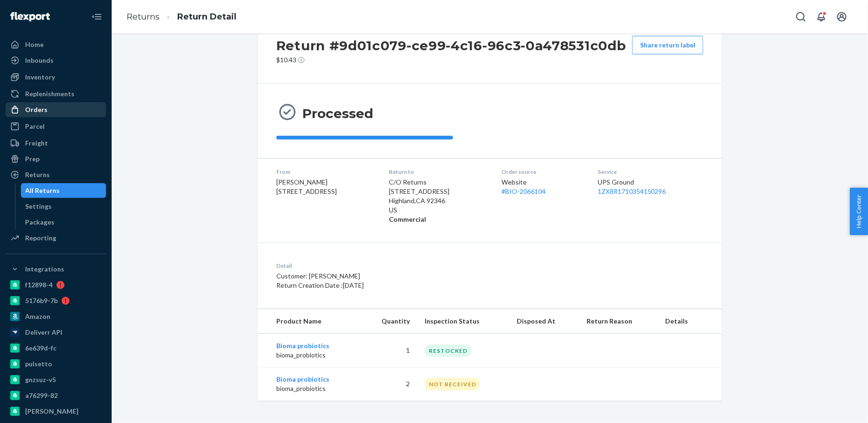 The height and width of the screenshot is (423, 868). Describe the element at coordinates (38, 175) in the screenshot. I see `div: Returns` at that location.